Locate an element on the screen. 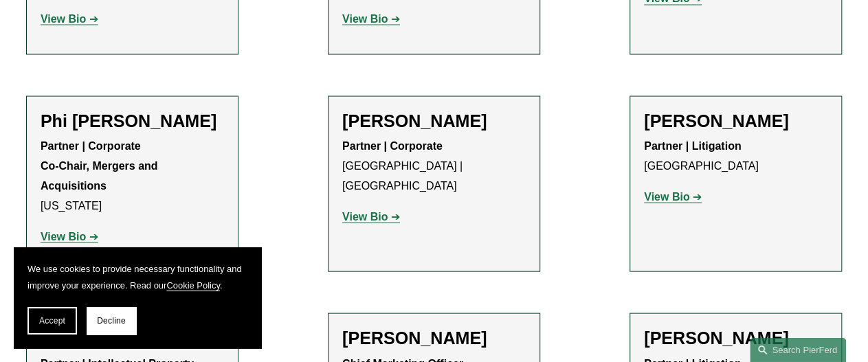  a: Search this site is located at coordinates (798, 350).